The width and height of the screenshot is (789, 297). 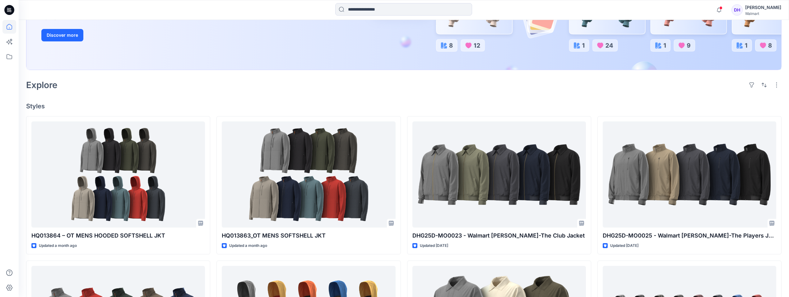 I want to click on a: HQ013864 – OT MENS HOODED SOFTSHELL JKT, so click(x=118, y=174).